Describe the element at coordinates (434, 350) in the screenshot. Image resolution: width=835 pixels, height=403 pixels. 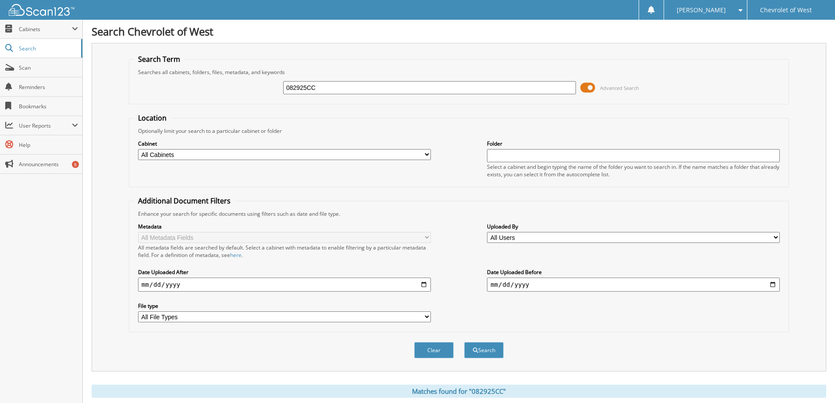
I see `button: Clear` at that location.